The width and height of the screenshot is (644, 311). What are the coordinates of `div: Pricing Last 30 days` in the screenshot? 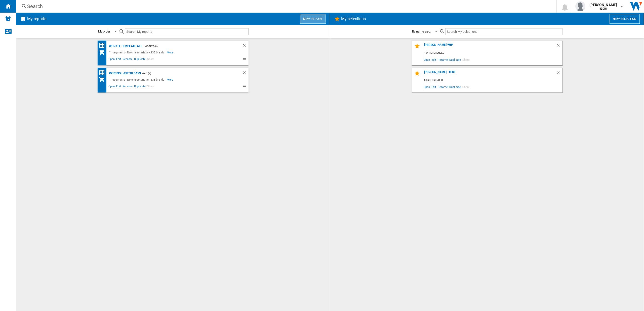 It's located at (124, 74).